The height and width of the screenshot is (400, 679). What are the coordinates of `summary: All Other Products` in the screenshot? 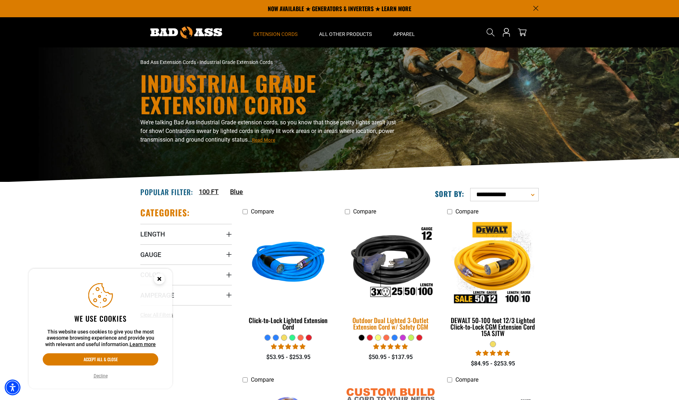 It's located at (345, 32).